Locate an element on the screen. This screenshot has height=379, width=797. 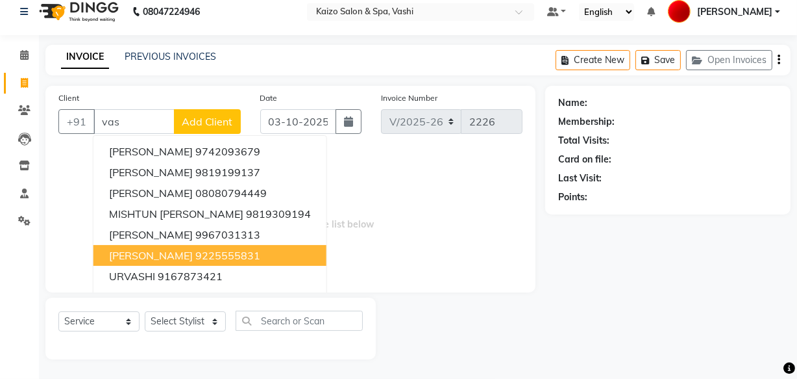
button: Create New is located at coordinates (593, 60).